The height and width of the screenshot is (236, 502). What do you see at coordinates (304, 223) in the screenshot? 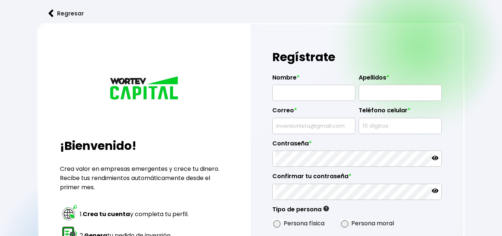
I see `label: Persona física` at bounding box center [304, 223].